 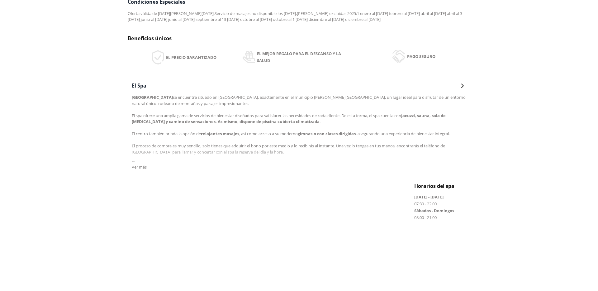 I want to click on span: El Spa, so click(x=139, y=86).